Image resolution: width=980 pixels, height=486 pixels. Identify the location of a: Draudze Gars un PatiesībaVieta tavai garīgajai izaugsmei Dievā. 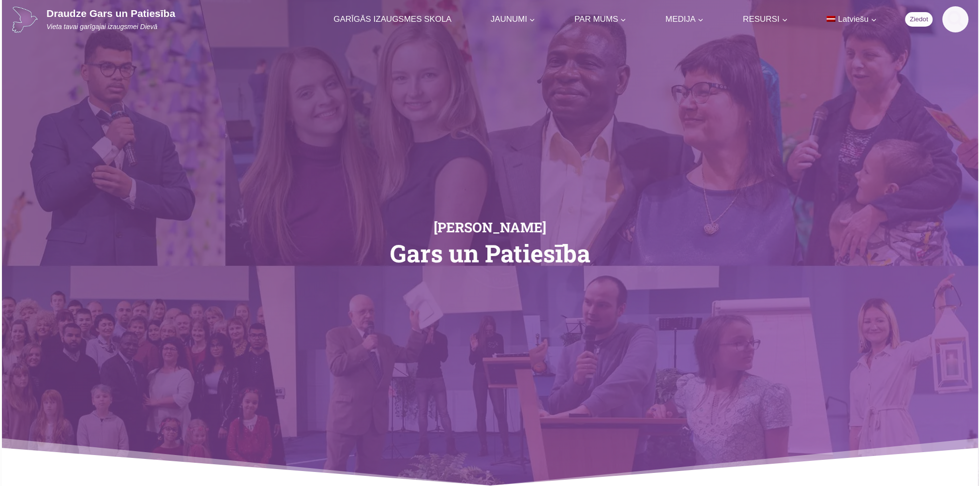
(94, 19).